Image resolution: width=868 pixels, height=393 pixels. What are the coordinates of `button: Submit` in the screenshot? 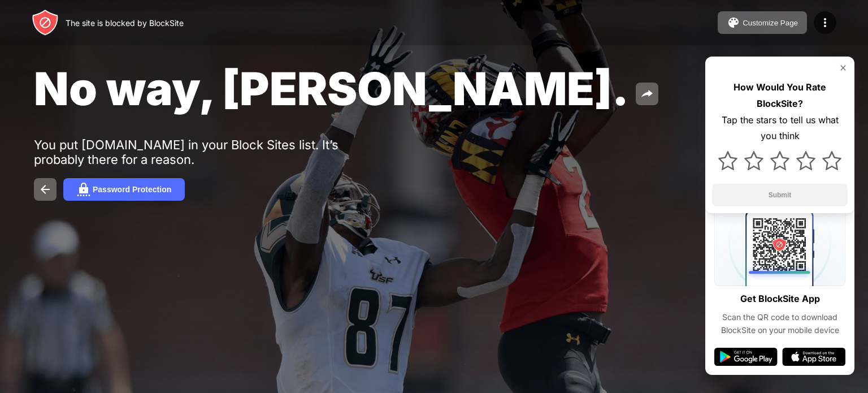 It's located at (780, 195).